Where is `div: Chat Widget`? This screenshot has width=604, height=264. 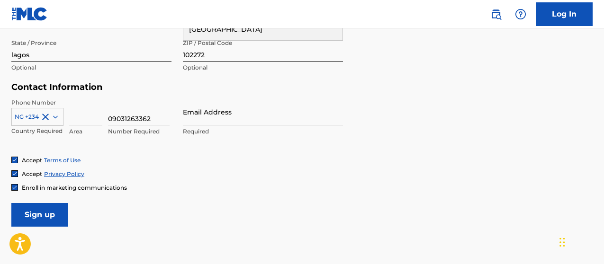
div: Chat Widget is located at coordinates (580, 242).